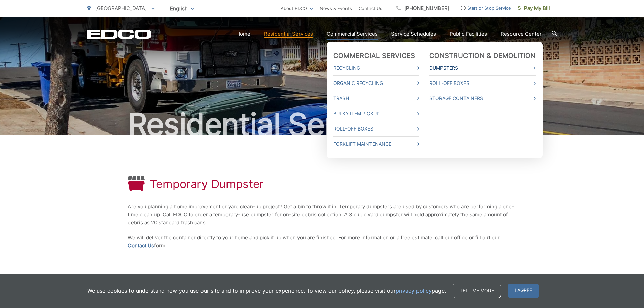  What do you see at coordinates (477, 291) in the screenshot?
I see `a: Tell me more` at bounding box center [477, 291].